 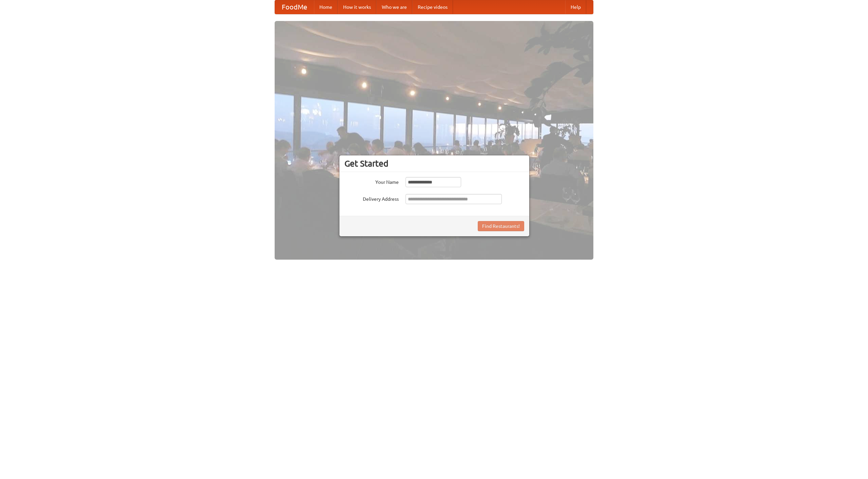 What do you see at coordinates (501, 226) in the screenshot?
I see `button: Find Restaurants!` at bounding box center [501, 226].